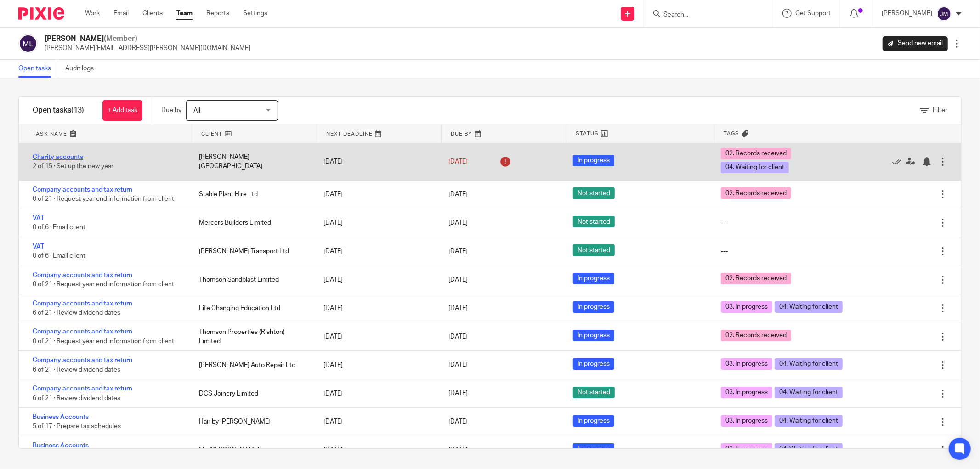 Image resolution: width=980 pixels, height=469 pixels. Describe the element at coordinates (38, 69) in the screenshot. I see `a: Open tasks` at that location.